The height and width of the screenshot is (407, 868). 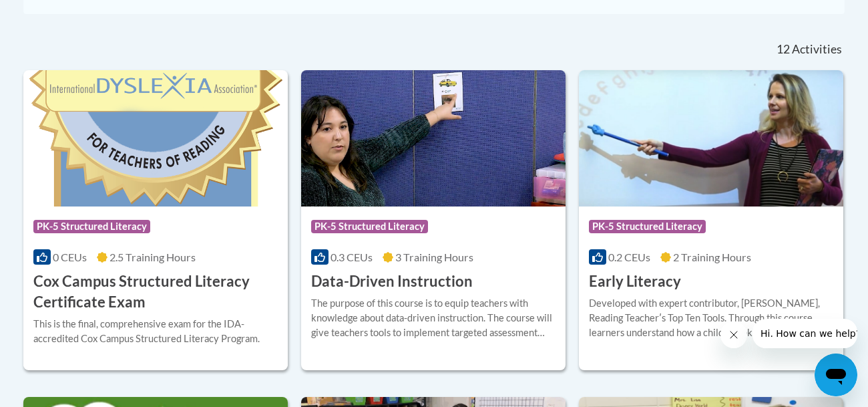 What do you see at coordinates (711, 220) in the screenshot?
I see `a: Course LogoPK-5 Structured Literacy0.2 CEUs2 Training Hours Early LiteracyDeveloped with expert c...` at bounding box center [711, 220].